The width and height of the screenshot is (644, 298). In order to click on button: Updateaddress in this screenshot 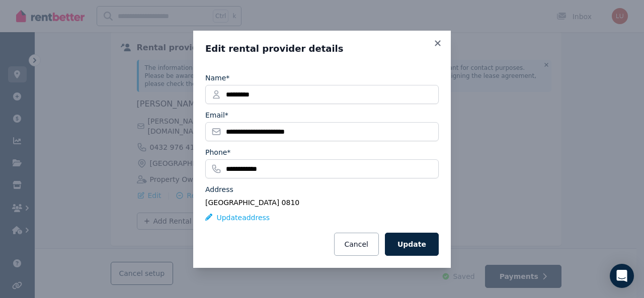, I will do `click(238, 218)`.